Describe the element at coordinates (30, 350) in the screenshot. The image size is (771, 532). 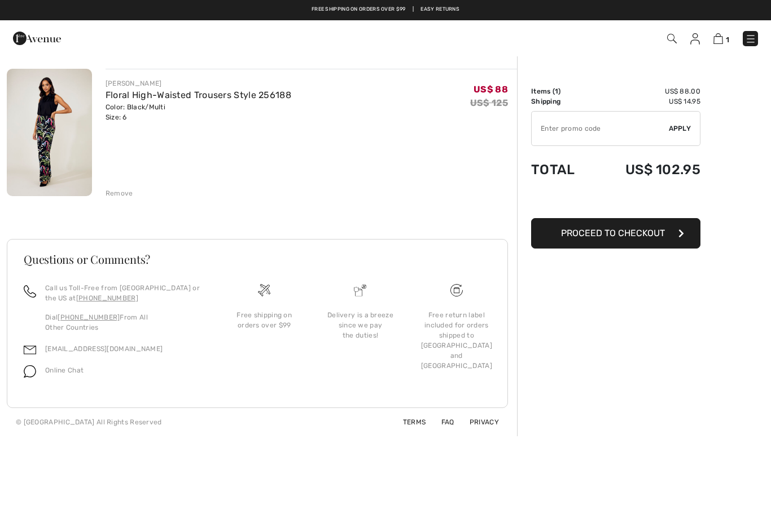
I see `img: email` at that location.